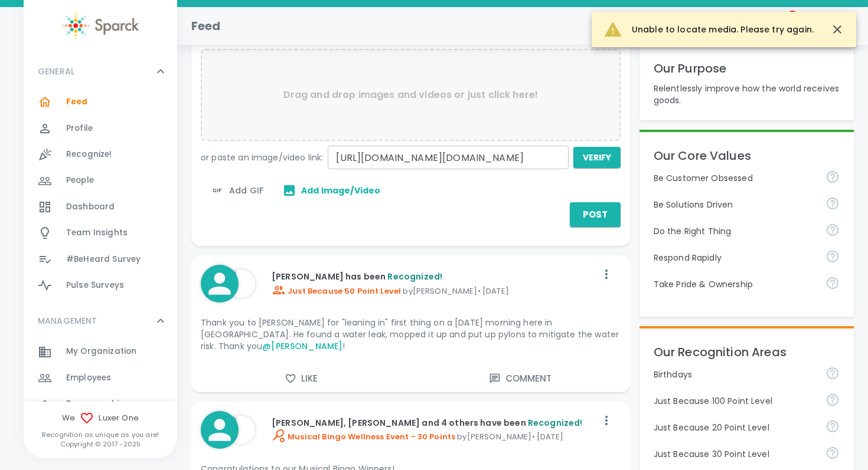  Describe the element at coordinates (100, 321) in the screenshot. I see `div: MANAGEMENT` at that location.